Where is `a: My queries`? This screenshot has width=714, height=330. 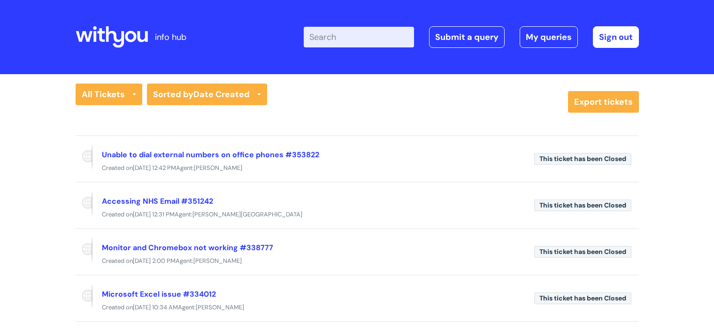
a: My queries is located at coordinates (549, 37).